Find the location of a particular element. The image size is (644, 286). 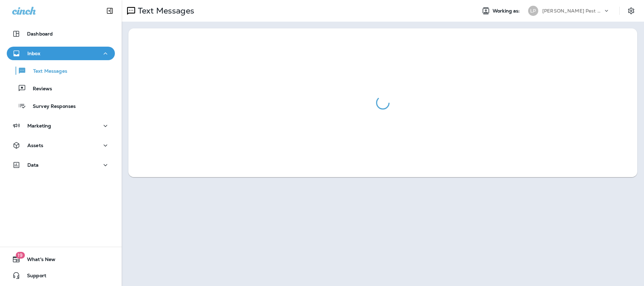

div: LP is located at coordinates (533, 11).